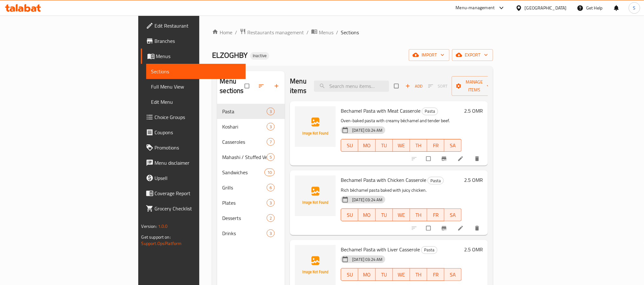  What do you see at coordinates (414, 86) in the screenshot?
I see `span: Add item` at bounding box center [414, 86].